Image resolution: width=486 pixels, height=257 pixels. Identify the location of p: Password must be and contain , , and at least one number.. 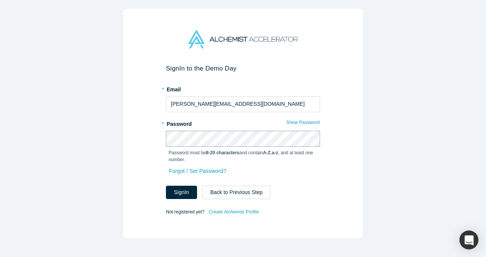
(243, 156).